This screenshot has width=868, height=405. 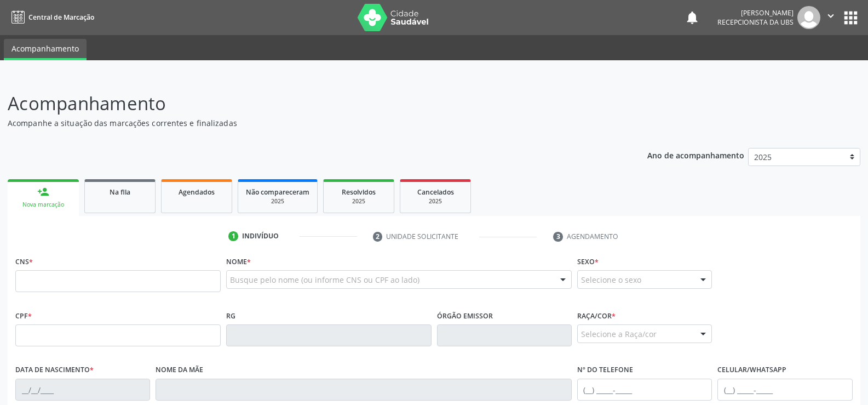 What do you see at coordinates (604, 370) in the screenshot?
I see `label: Nº do Telefone` at bounding box center [604, 370].